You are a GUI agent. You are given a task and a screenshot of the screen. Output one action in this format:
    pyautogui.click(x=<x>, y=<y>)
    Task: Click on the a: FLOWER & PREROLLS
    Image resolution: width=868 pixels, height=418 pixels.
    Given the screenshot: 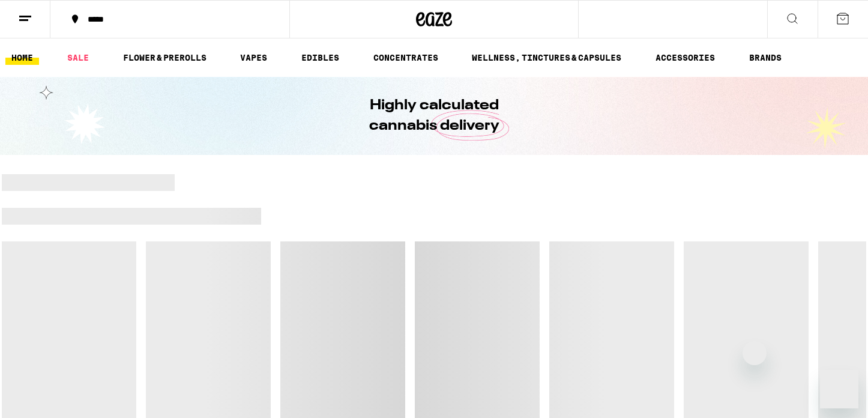 What is the action you would take?
    pyautogui.click(x=165, y=58)
    